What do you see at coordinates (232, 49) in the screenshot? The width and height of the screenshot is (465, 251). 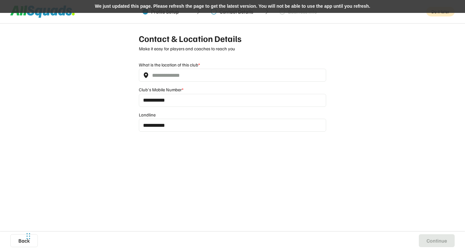 I see `div: Make it easy for players and coaches to reach you` at bounding box center [232, 49].